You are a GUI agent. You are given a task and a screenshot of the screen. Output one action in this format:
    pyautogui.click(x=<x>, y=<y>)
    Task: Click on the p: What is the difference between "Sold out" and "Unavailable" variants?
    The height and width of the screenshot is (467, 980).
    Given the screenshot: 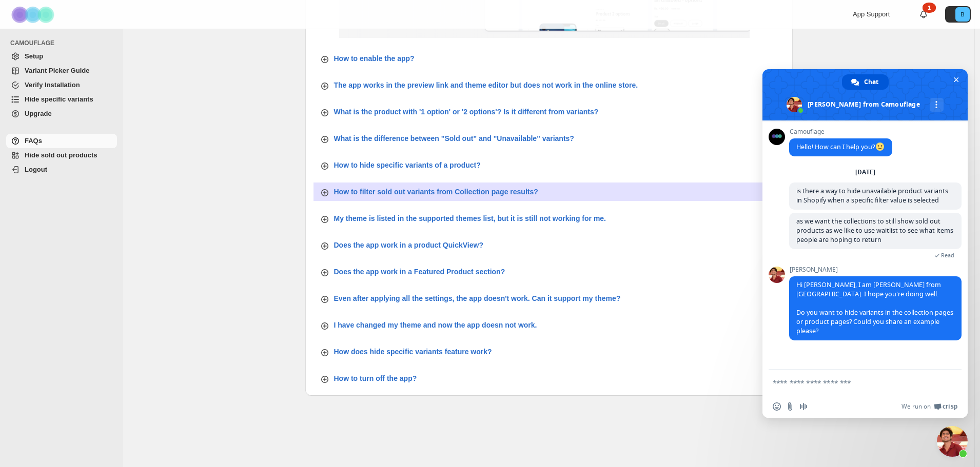 What is the action you would take?
    pyautogui.click(x=454, y=138)
    